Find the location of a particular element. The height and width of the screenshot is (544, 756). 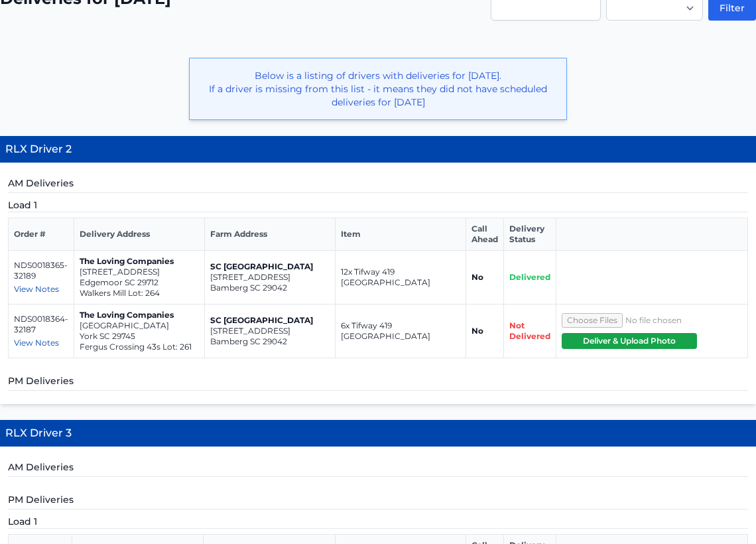

p: Edgemoor SC 29712 is located at coordinates (139, 282).